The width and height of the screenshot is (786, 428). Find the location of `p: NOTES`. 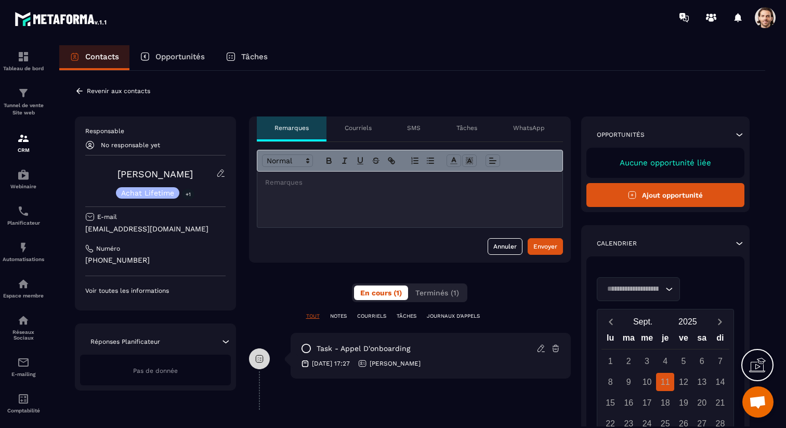

p: NOTES is located at coordinates (339, 316).